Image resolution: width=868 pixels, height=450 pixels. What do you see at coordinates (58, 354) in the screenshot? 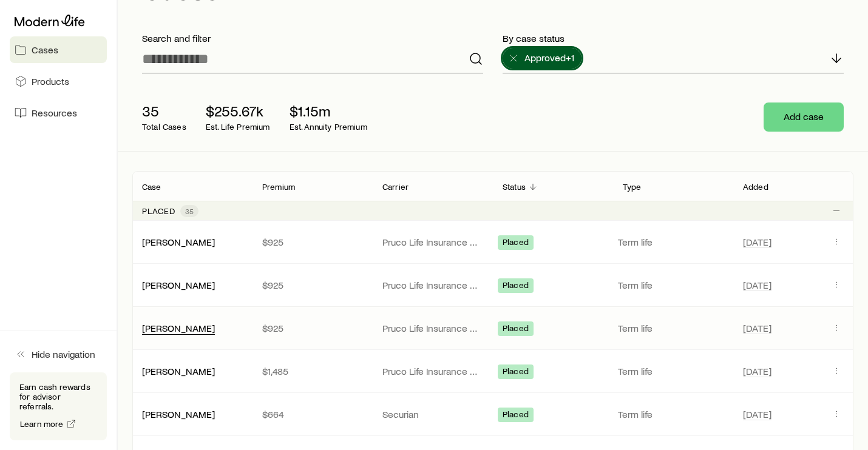
I see `button: Hide navigation` at bounding box center [58, 354].